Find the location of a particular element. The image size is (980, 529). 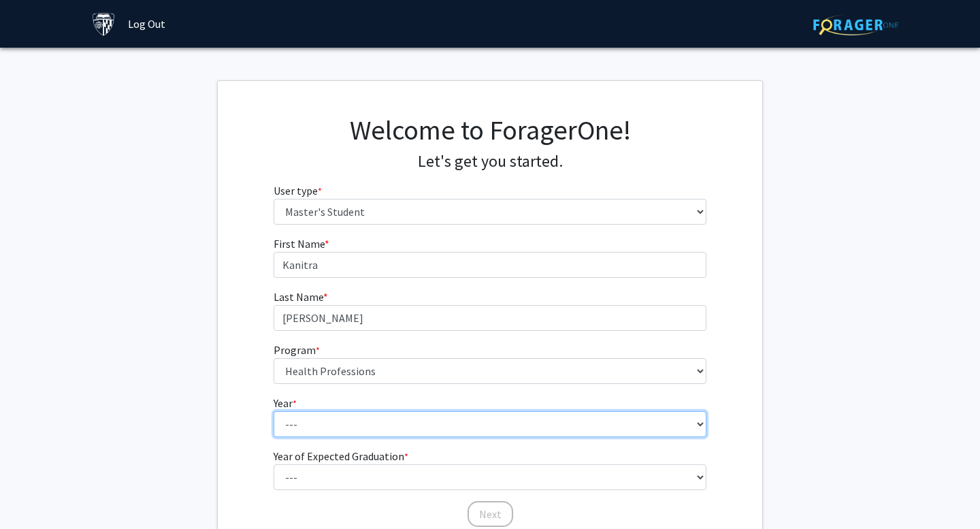

button: Next is located at coordinates (490, 514).